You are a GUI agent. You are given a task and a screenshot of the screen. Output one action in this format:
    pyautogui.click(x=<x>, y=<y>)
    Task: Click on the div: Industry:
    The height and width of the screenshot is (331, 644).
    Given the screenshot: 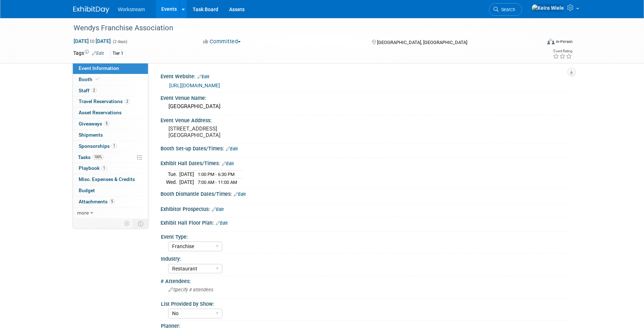 What is the action you would take?
    pyautogui.click(x=364, y=258)
    